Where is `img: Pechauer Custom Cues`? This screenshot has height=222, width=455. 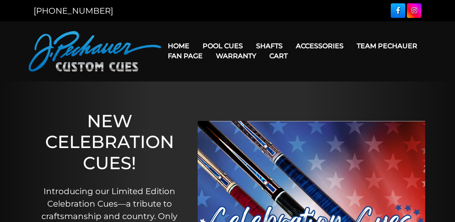 img: Pechauer Custom Cues is located at coordinates (95, 51).